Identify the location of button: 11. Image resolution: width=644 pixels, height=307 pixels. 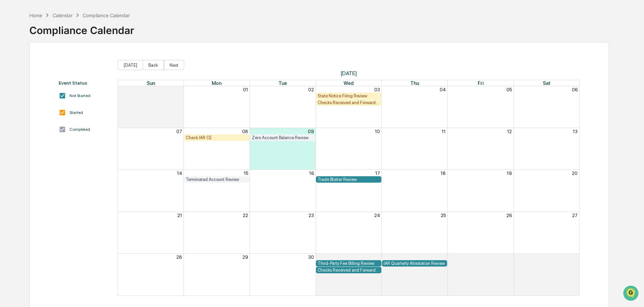
(444, 132).